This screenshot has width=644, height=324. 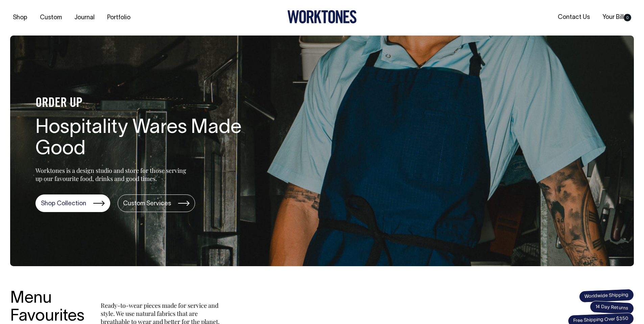 What do you see at coordinates (144, 104) in the screenshot?
I see `h4: ORDER UP` at bounding box center [144, 104].